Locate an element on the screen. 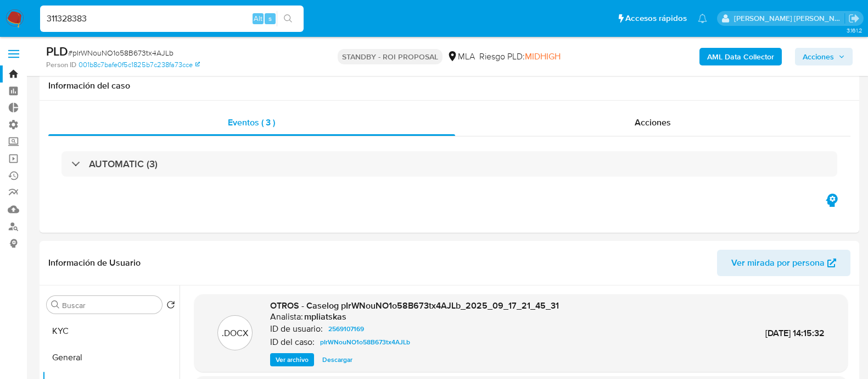 The width and height of the screenshot is (868, 379). span: s is located at coordinates (270, 18).